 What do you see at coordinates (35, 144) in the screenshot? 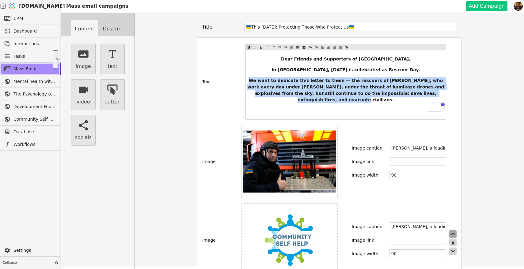
I see `span: Workflows` at bounding box center [35, 144].